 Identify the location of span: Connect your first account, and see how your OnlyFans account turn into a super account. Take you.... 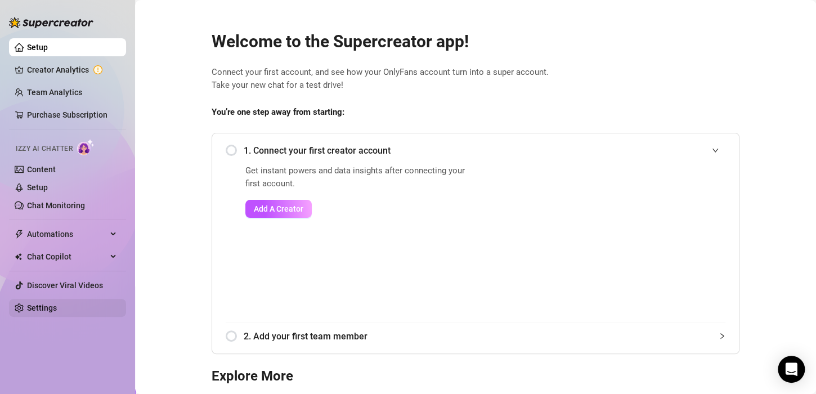
(475, 79).